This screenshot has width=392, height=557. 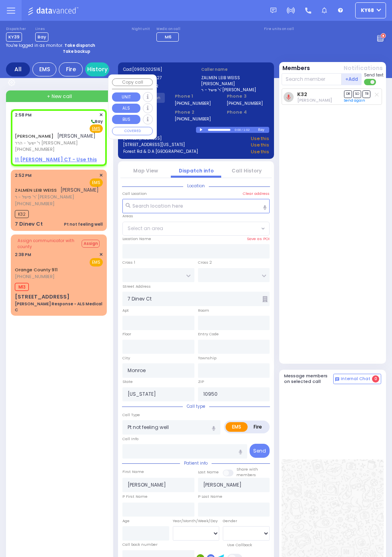 What do you see at coordinates (41, 29) in the screenshot?
I see `label: Lines` at bounding box center [41, 29].